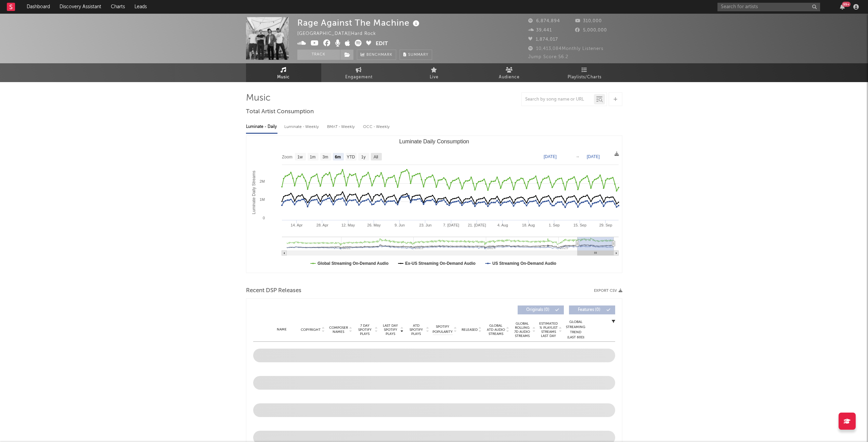  I want to click on span: Copyright, so click(310, 330).